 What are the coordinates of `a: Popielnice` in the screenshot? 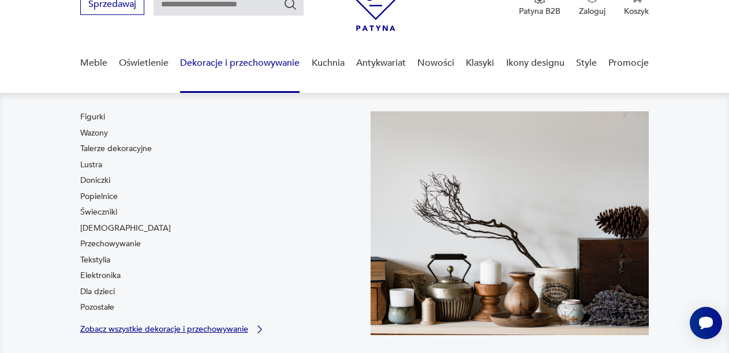 It's located at (99, 197).